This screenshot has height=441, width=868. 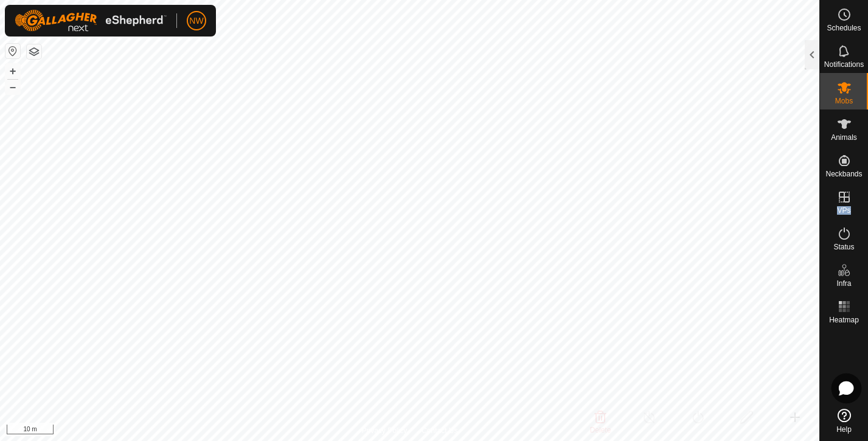 I want to click on span: Notifications, so click(x=843, y=65).